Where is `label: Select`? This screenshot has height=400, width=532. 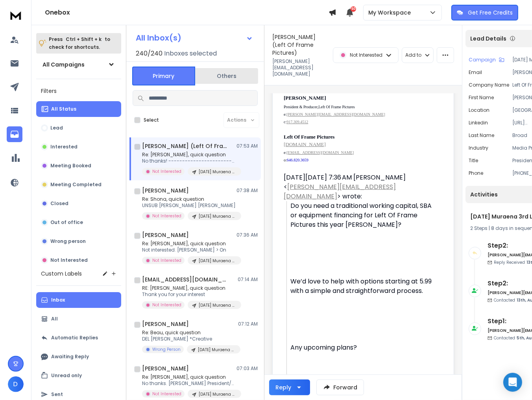 label: Select is located at coordinates (151, 120).